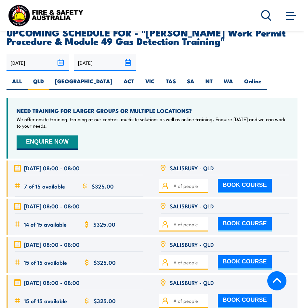 The height and width of the screenshot is (308, 304). Describe the element at coordinates (171, 84) in the screenshot. I see `label: TAS` at that location.